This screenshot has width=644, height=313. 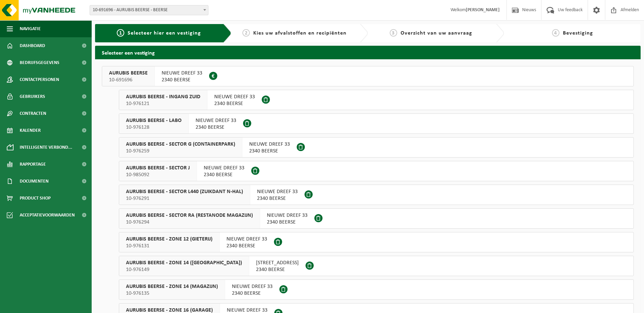 I want to click on span: Bevestiging, so click(x=578, y=33).